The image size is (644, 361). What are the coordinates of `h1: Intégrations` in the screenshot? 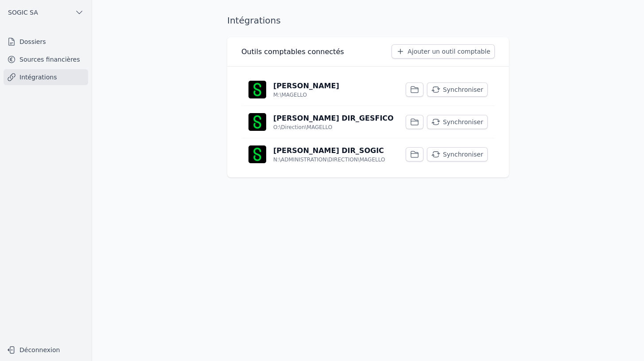 It's located at (254, 20).